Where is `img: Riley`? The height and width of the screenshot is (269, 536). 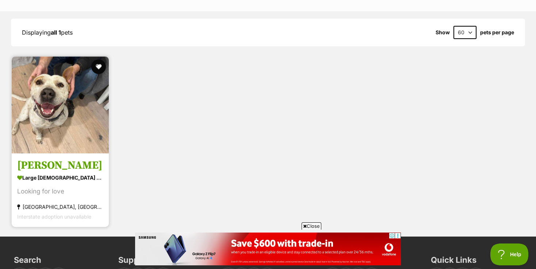
img: Riley is located at coordinates (60, 105).